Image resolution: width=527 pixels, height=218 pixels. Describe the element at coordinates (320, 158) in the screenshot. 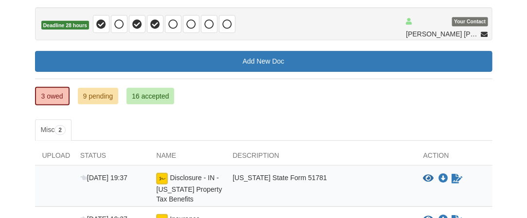

I see `div: Description` at that location.